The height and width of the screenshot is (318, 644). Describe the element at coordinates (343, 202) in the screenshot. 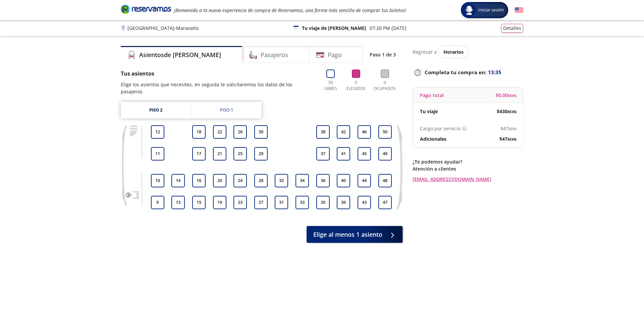

I see `button: 39` at that location.